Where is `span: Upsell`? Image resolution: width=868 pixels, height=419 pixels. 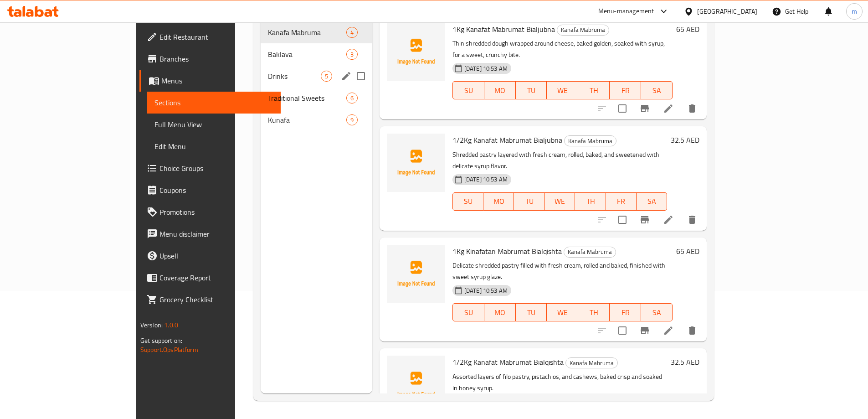
span: Upsell is located at coordinates (217, 256).